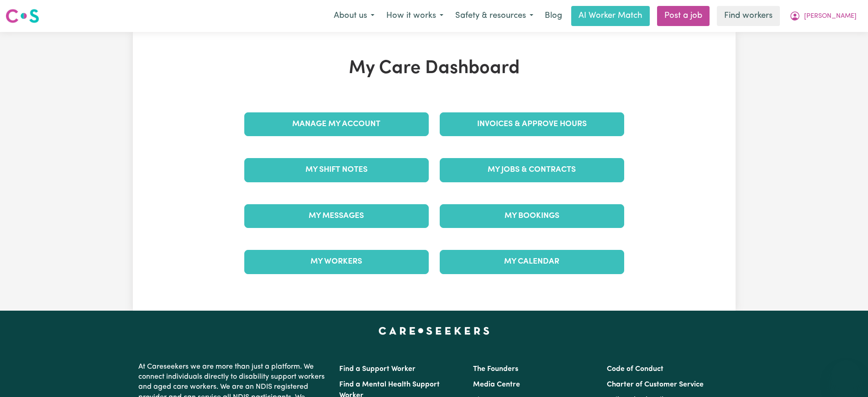  What do you see at coordinates (22, 16) in the screenshot?
I see `img: Careseekers logo` at bounding box center [22, 16].